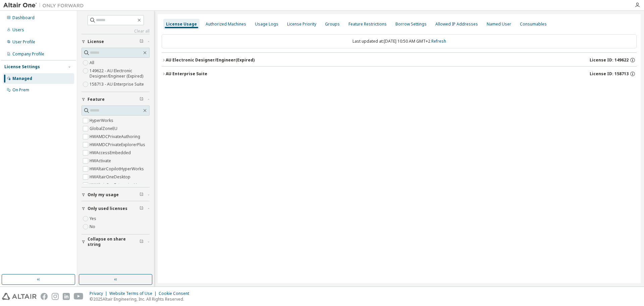 This screenshot has width=644, height=306. What do you see at coordinates (115, 136) in the screenshot?
I see `label: HWAMDCPrivateAuthoring` at bounding box center [115, 136].